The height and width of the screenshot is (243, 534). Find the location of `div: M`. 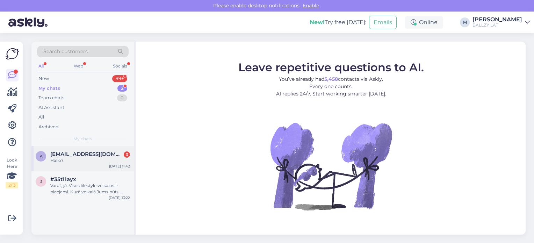

div: M is located at coordinates (465, 22).